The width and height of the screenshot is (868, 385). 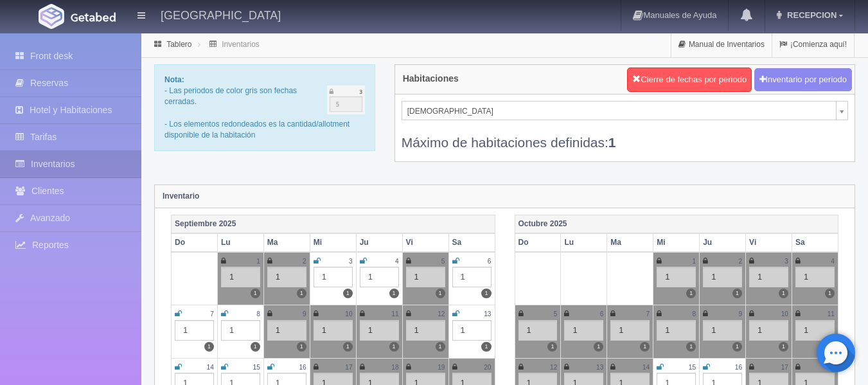 What do you see at coordinates (689, 80) in the screenshot?
I see `button: Cierre de fechas por periodo` at bounding box center [689, 80].